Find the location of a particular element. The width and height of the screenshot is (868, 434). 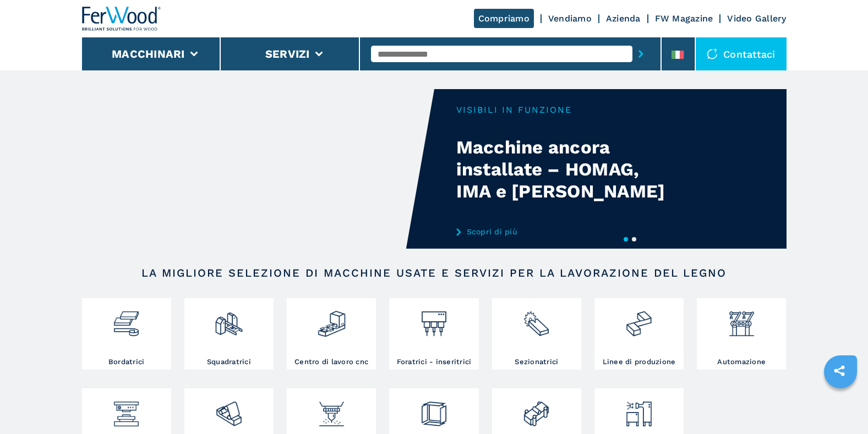

a: Squadratrici is located at coordinates (229, 334).